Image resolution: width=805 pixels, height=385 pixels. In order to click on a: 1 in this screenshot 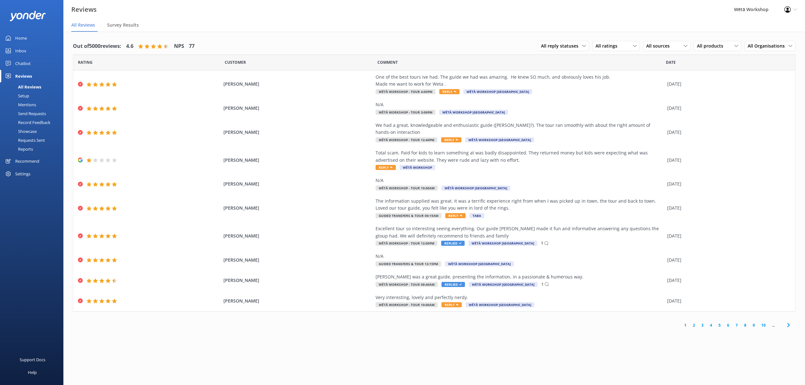, I will do `click(685, 325)`.